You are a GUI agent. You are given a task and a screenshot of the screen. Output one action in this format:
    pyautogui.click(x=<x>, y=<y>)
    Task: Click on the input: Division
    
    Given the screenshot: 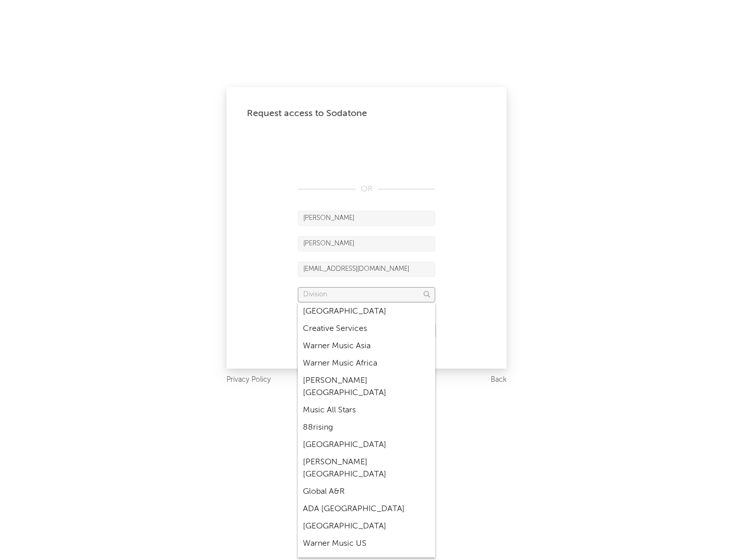 What is the action you would take?
    pyautogui.click(x=366, y=295)
    